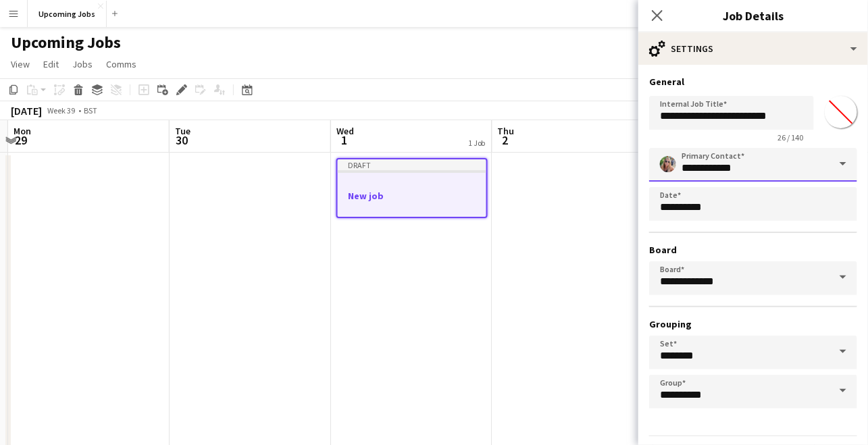  What do you see at coordinates (182, 131) in the screenshot?
I see `span: Tue` at bounding box center [182, 131].